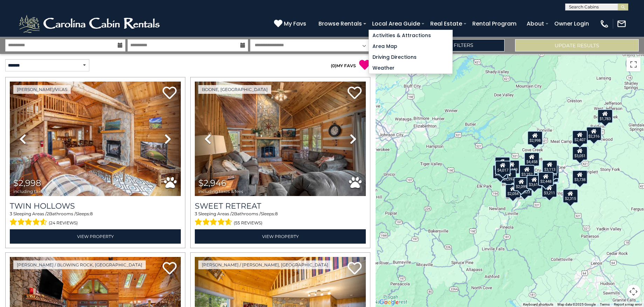 This screenshot has height=307, width=644. Describe the element at coordinates (334, 66) in the screenshot. I see `span: 0` at that location.